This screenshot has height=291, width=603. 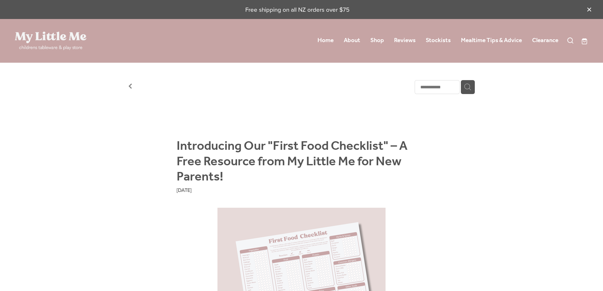 I want to click on a: Home, so click(x=326, y=41).